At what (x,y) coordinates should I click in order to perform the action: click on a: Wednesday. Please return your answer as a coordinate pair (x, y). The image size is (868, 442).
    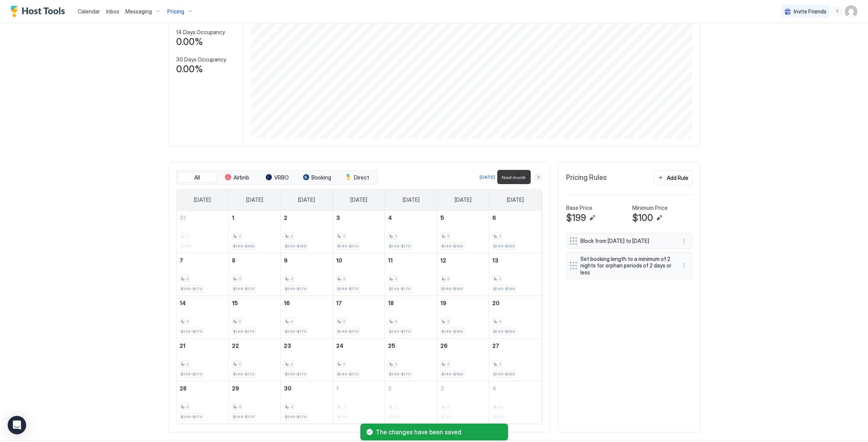
    Looking at the image, I should click on (359, 200).